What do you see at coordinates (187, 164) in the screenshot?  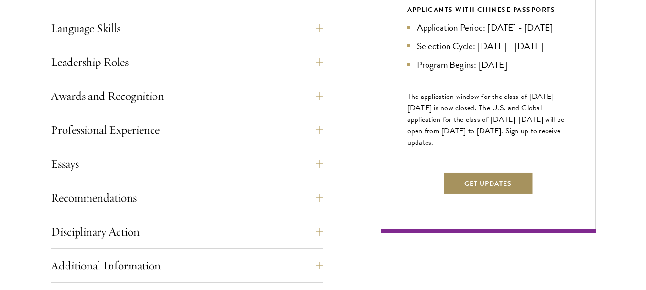 I see `button: Essays` at bounding box center [187, 164].